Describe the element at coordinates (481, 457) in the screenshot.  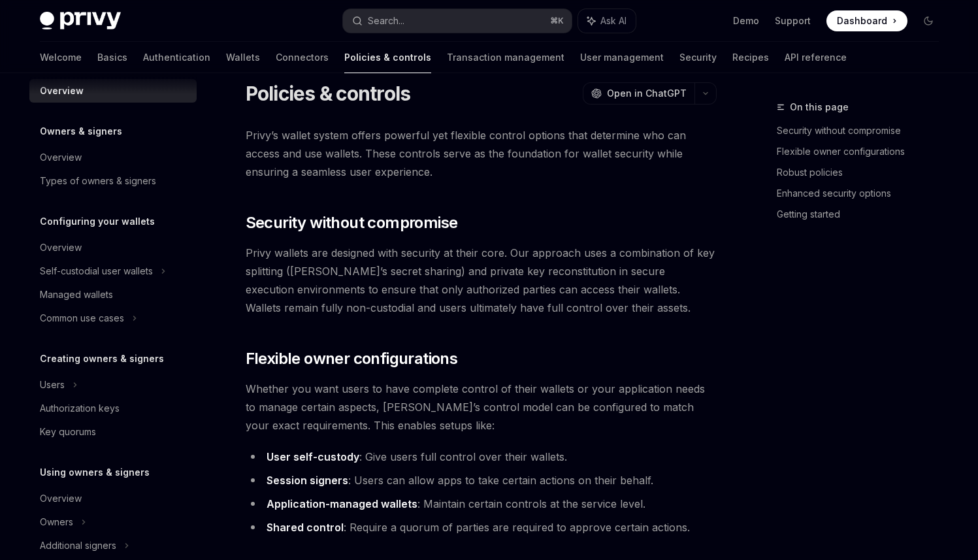
I see `li: : Give users full control over their wallets.` at that location.